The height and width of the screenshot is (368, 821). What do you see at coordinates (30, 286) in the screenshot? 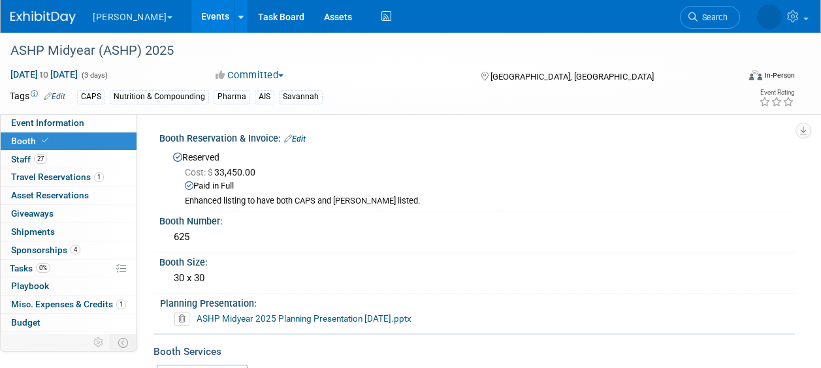
I see `span: Playbook` at bounding box center [30, 286].